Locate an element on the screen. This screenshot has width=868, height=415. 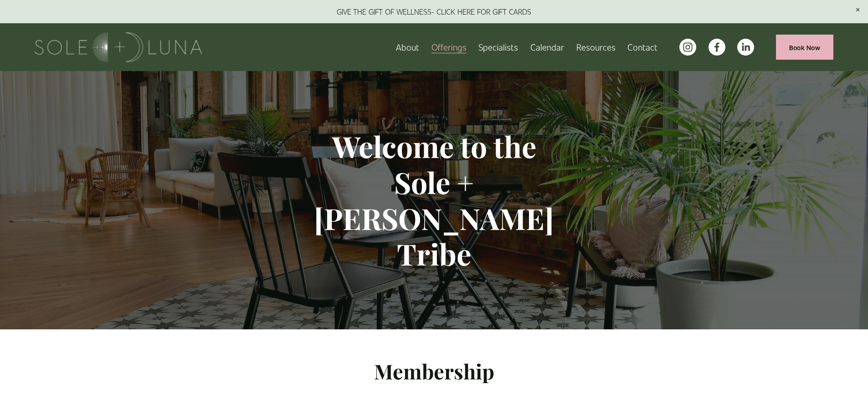
a: Book Now is located at coordinates (805, 47).